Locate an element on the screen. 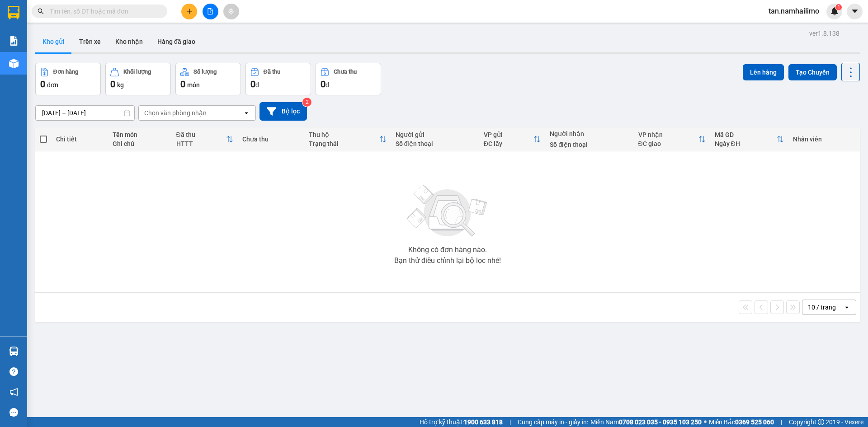 Image resolution: width=868 pixels, height=427 pixels. div: 10 / trang is located at coordinates (822, 307).